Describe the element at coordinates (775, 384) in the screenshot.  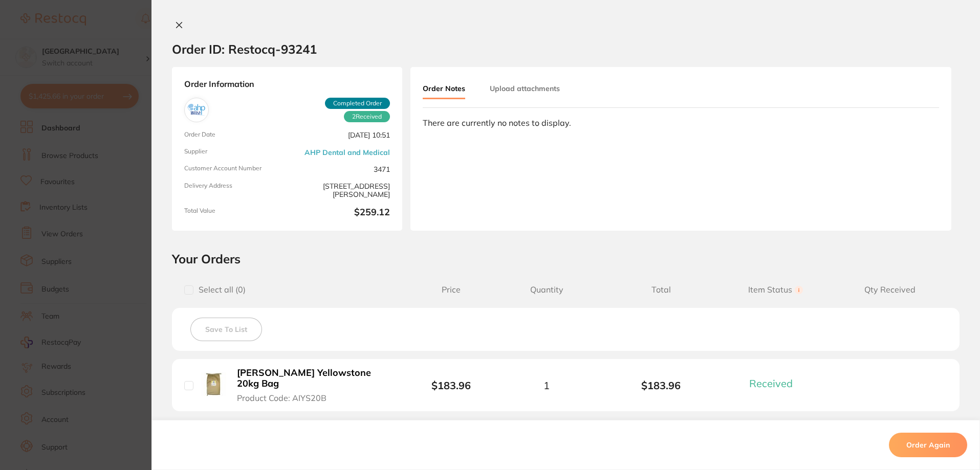
I see `button: Received` at that location.